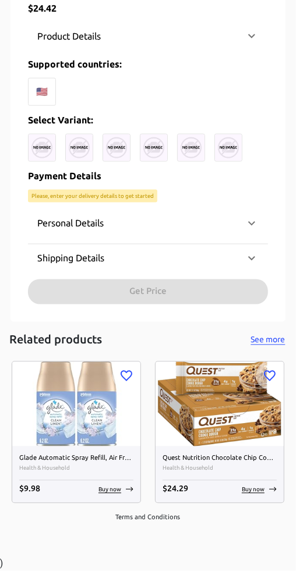 This screenshot has width=296, height=571. I want to click on span: $ 24.29, so click(175, 489).